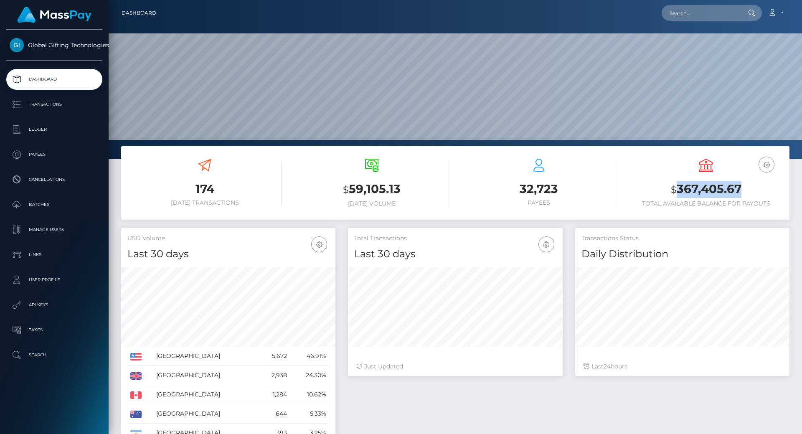 The height and width of the screenshot is (434, 802). I want to click on img: US.png, so click(136, 357).